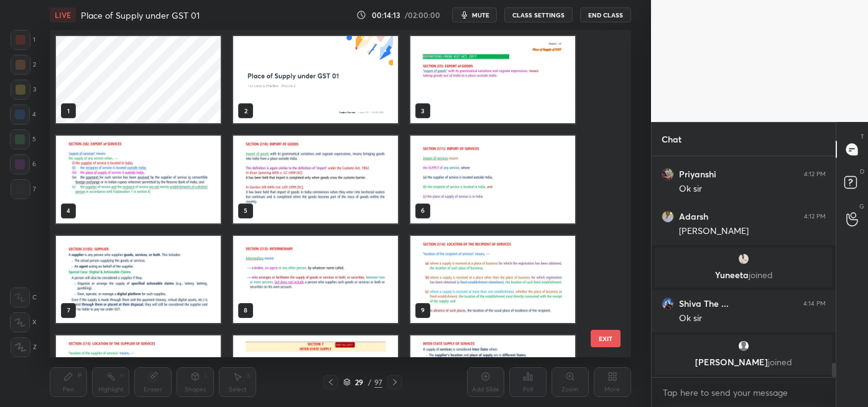 Image resolution: width=868 pixels, height=407 pixels. Describe the element at coordinates (693, 216) in the screenshot. I see `h6: Adarsh` at that location.